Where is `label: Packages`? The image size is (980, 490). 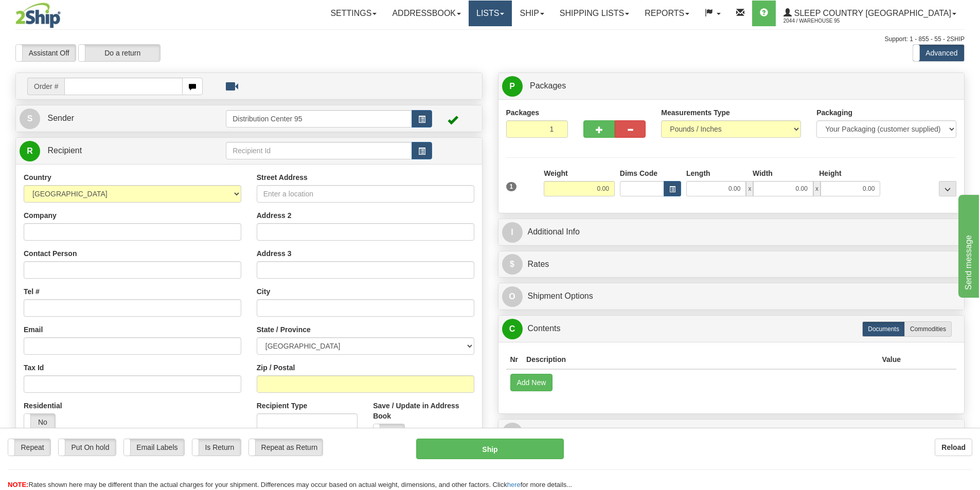 label: Packages is located at coordinates (522, 113).